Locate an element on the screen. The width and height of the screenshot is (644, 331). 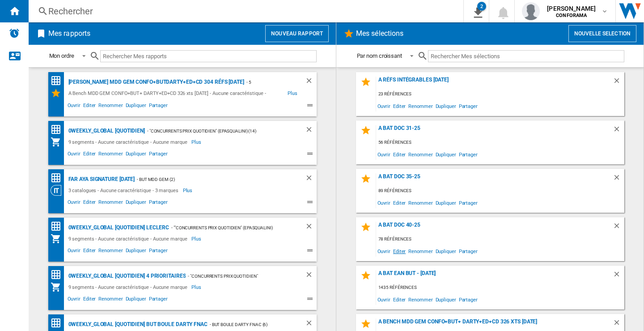
img: profile.jpg is located at coordinates (531, 11).